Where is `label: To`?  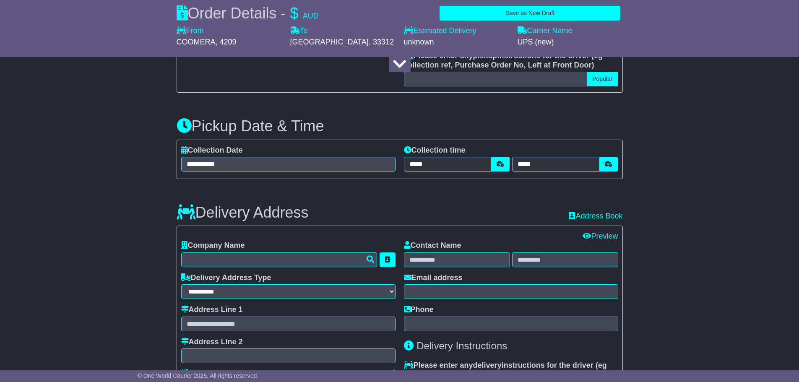 label: To is located at coordinates (299, 31).